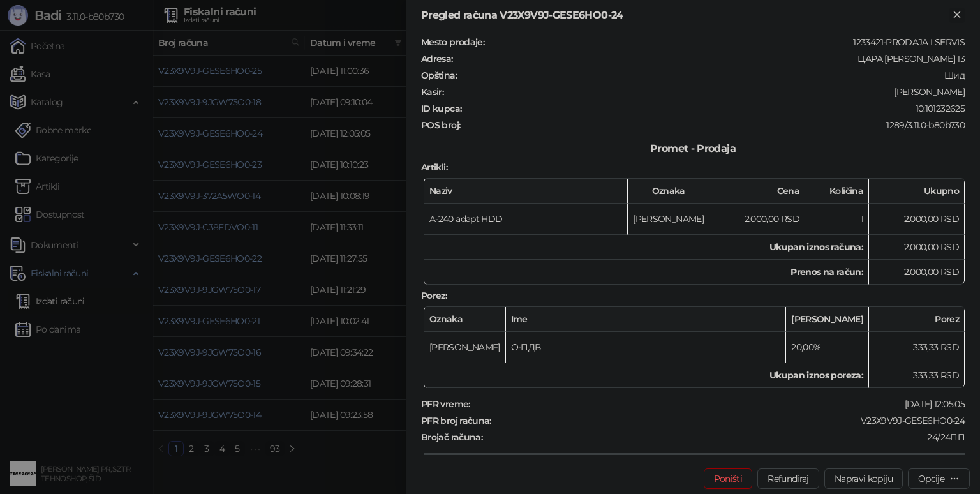 The height and width of the screenshot is (494, 980). I want to click on div: Pregled računa V23X9V9J-GESE6HO0-24, so click(685, 16).